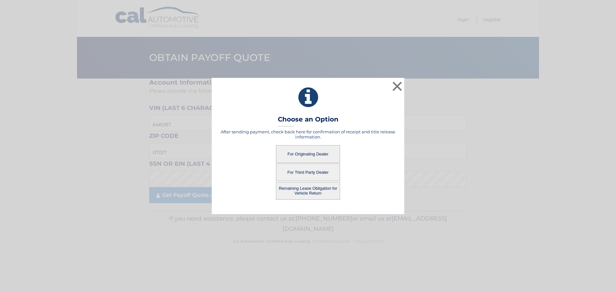  Describe the element at coordinates (308, 121) in the screenshot. I see `h3: Choose an Option` at that location.